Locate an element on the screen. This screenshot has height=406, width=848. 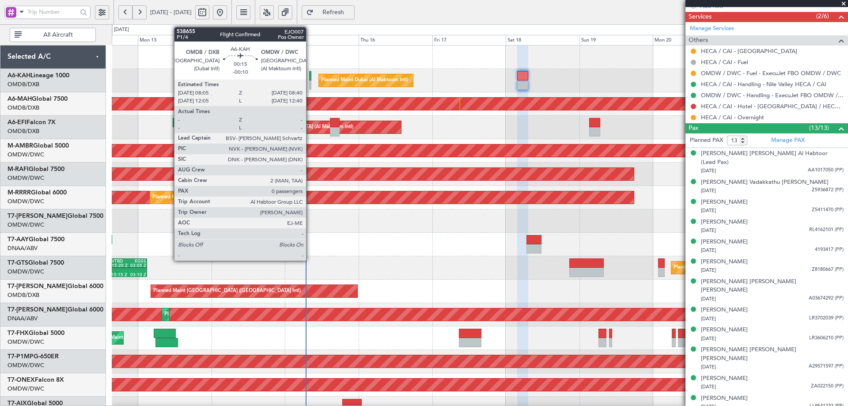
div: Tue 14 is located at coordinates (248, 40).